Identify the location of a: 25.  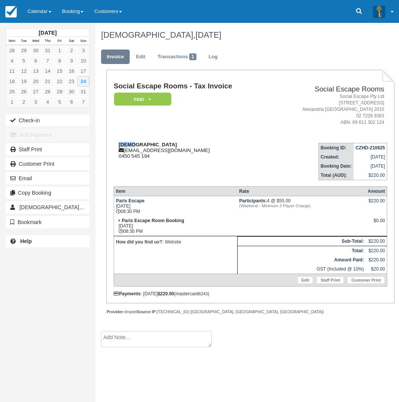
(12, 91).